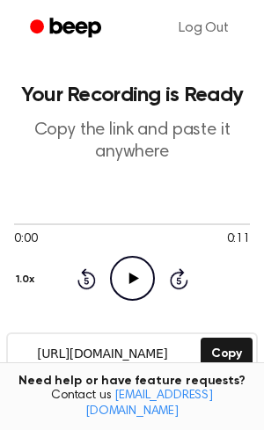 The image size is (264, 430). I want to click on a: Log Out, so click(203, 28).